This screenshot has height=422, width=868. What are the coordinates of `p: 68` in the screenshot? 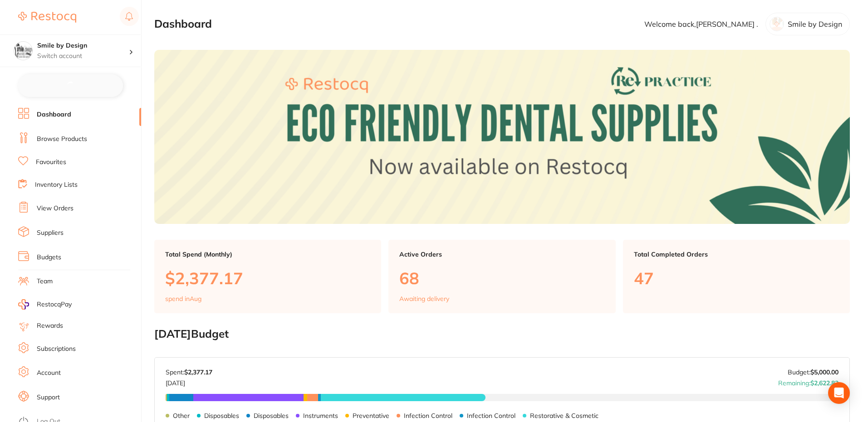 It's located at (501, 278).